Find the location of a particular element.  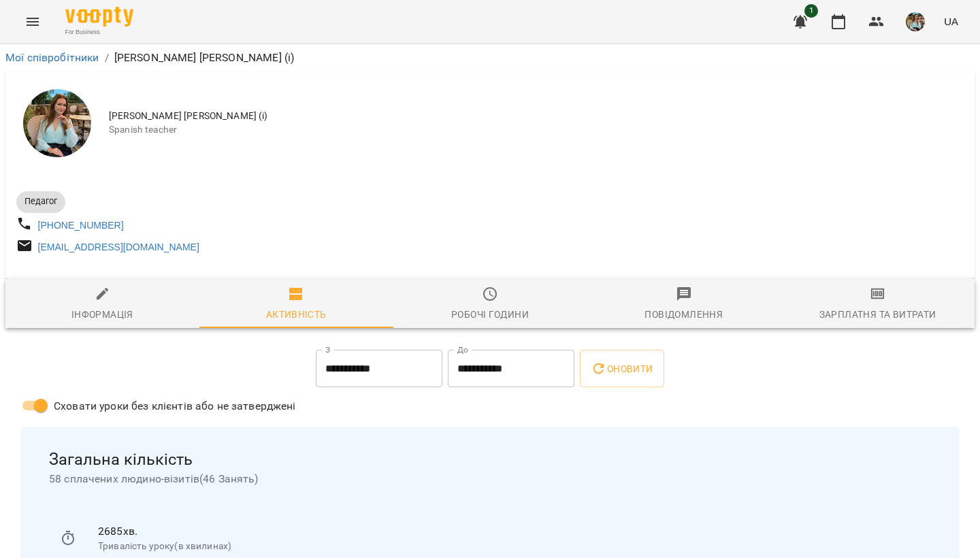

button: Menu is located at coordinates (32, 22).